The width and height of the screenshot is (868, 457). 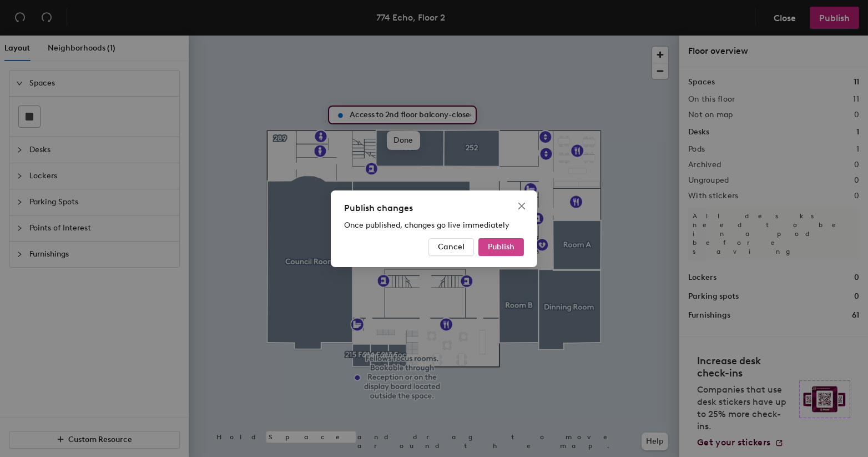 I want to click on button: Publish, so click(x=501, y=247).